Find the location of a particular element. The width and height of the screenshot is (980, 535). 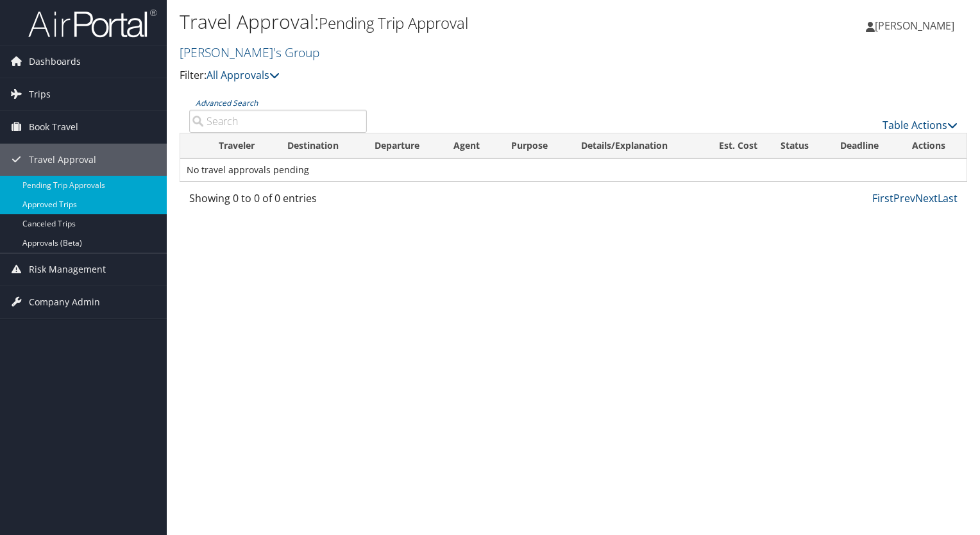

div: Showing 0 to 0 of 0 entries is located at coordinates (277, 201).